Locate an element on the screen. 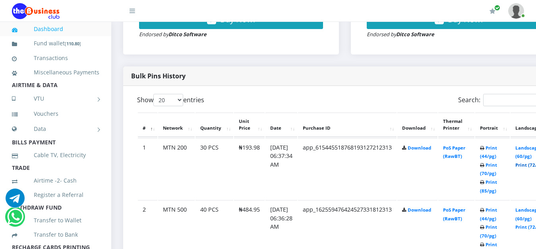  td: 30 PCS is located at coordinates (214, 169).